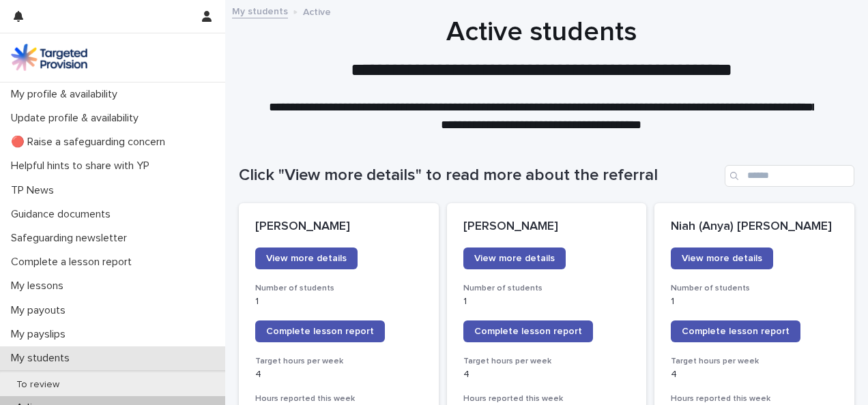 The height and width of the screenshot is (405, 868). I want to click on p: Safeguarding newsletter, so click(71, 238).